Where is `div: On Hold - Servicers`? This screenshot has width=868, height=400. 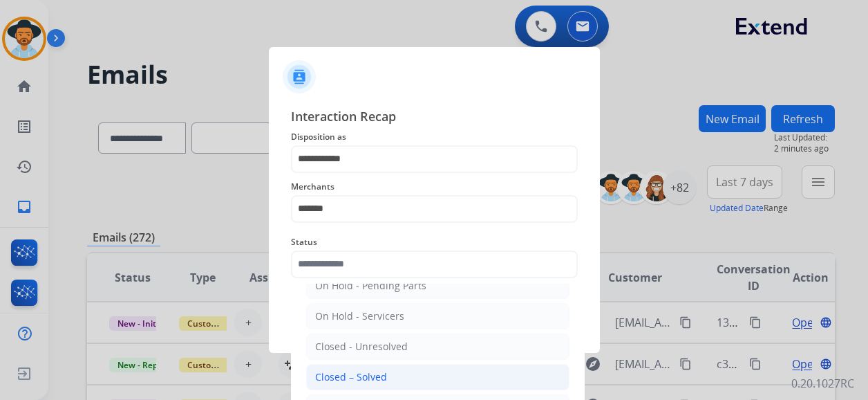
div: On Hold - Servicers is located at coordinates (360, 317).